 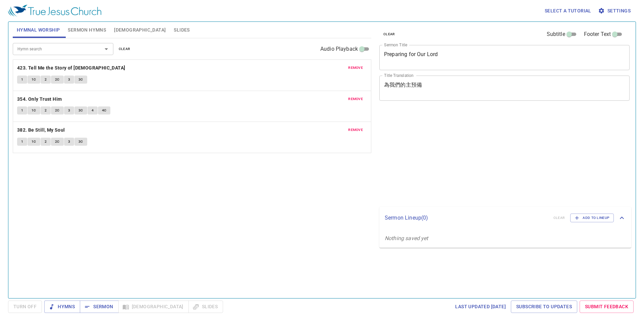 I want to click on img: True Jesus Church, so click(x=55, y=11).